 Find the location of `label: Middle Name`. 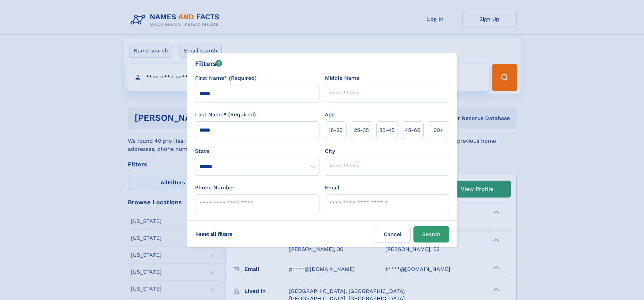

label: Middle Name is located at coordinates (342, 78).